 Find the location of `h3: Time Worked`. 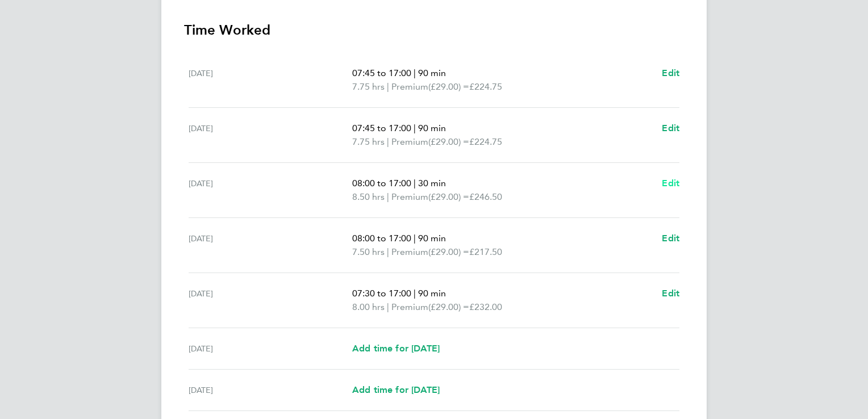

h3: Time Worked is located at coordinates (434, 30).